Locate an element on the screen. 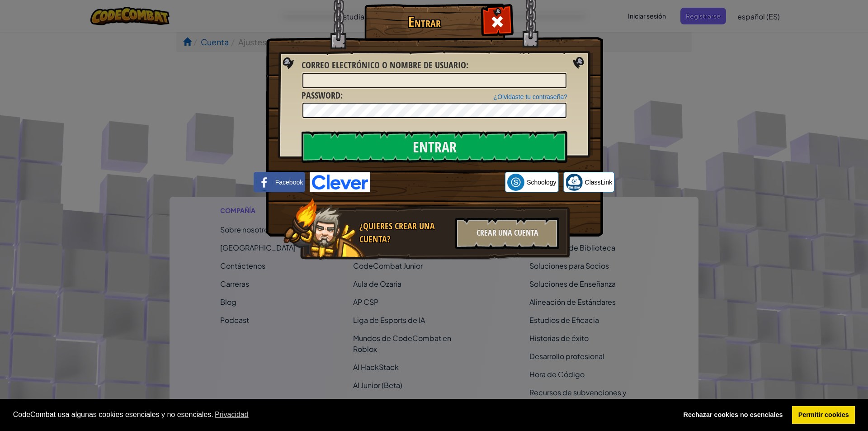 The image size is (868, 431). img: schoology.png is located at coordinates (515, 182).